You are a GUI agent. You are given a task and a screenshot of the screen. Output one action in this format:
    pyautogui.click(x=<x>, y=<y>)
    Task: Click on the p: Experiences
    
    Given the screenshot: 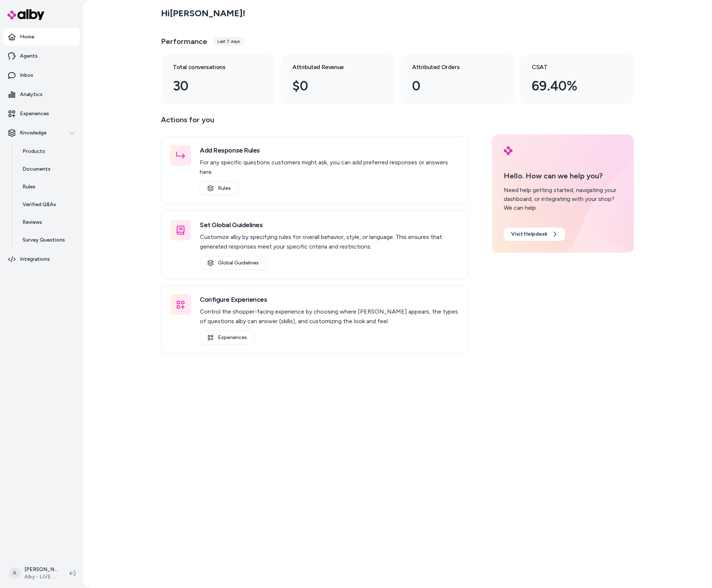 What is the action you would take?
    pyautogui.click(x=34, y=114)
    